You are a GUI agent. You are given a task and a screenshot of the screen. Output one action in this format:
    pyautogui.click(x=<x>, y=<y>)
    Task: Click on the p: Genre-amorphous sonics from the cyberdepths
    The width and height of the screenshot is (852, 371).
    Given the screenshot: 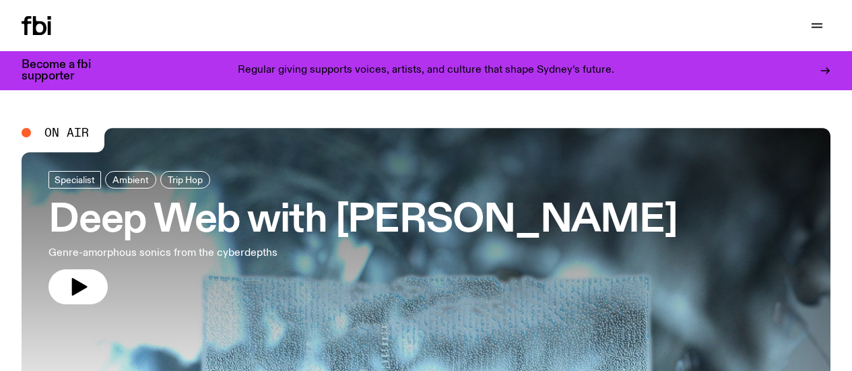 What is the action you would take?
    pyautogui.click(x=221, y=253)
    